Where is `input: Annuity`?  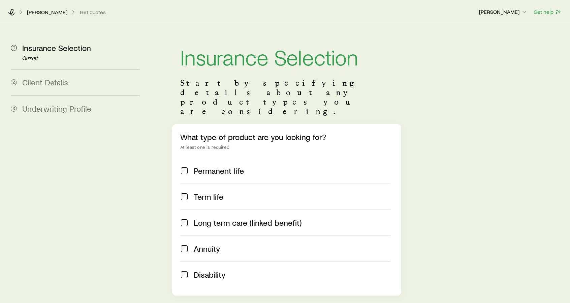 input: Annuity is located at coordinates (184, 248).